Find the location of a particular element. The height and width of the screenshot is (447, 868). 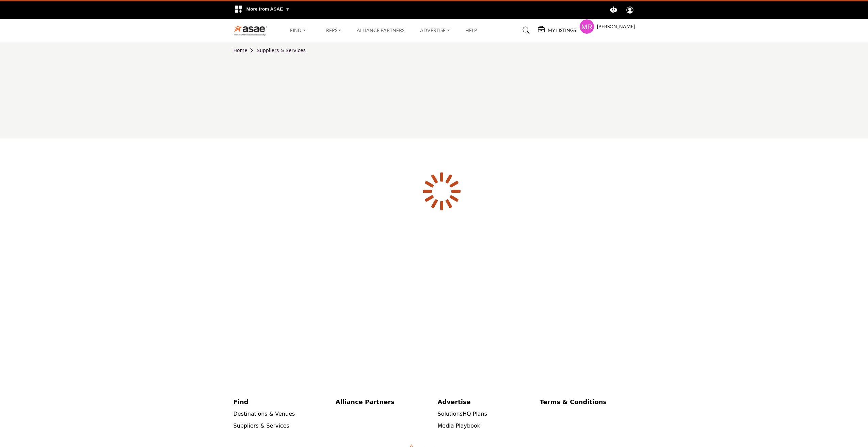

a: Help is located at coordinates (471, 30).